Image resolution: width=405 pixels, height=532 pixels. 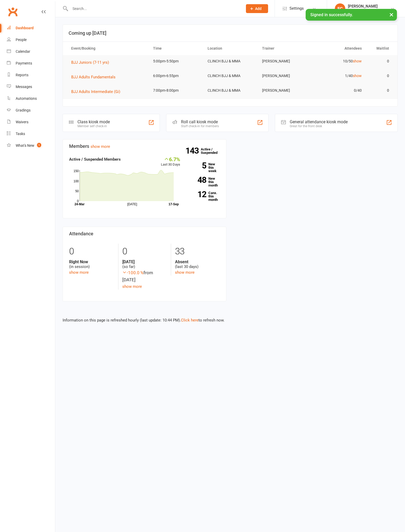 What do you see at coordinates (176, 90) in the screenshot?
I see `td: 7:00pm-8:00pm` at bounding box center [176, 90].